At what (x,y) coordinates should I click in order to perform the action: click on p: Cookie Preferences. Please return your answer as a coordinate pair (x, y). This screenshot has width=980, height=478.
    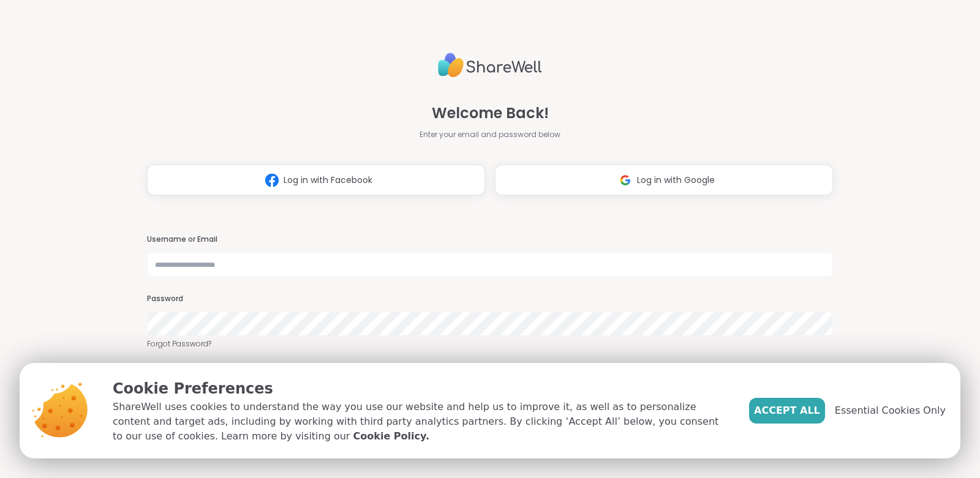
    Looking at the image, I should click on (421, 388).